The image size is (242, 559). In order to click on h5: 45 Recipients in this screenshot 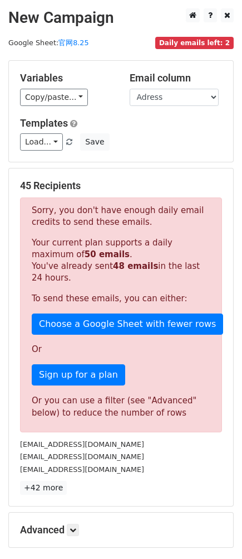, I will do `click(121, 186)`.